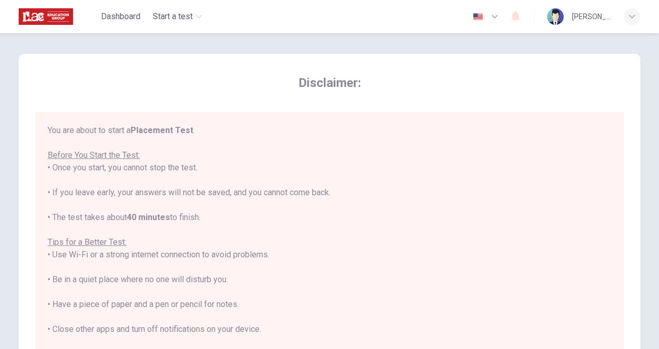  Describe the element at coordinates (177, 17) in the screenshot. I see `button: Start a test` at that location.